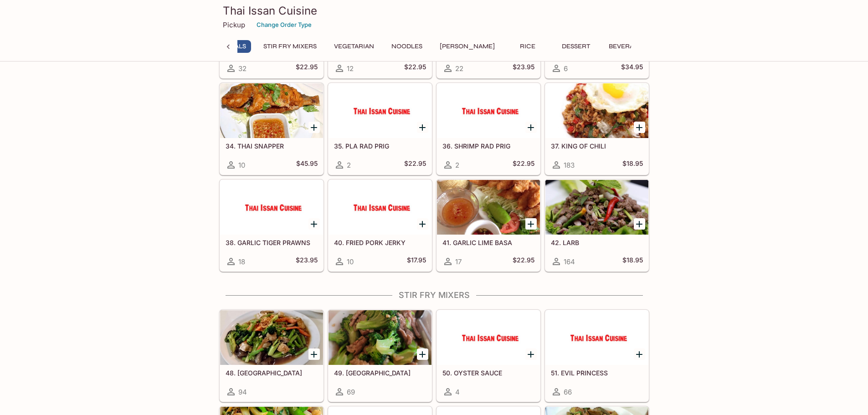  What do you see at coordinates (632, 69) in the screenshot?
I see `h5: $34.95` at bounding box center [632, 69].